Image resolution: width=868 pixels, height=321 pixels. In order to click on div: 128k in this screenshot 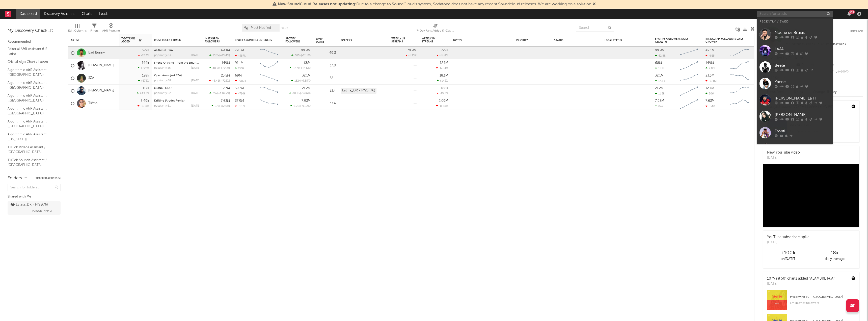, I will do `click(146, 76)`.